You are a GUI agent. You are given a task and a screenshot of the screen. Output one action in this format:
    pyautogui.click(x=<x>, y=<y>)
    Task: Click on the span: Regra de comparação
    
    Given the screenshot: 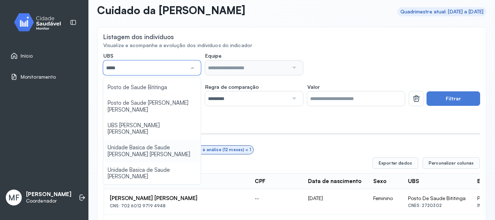 What is the action you would take?
    pyautogui.click(x=232, y=87)
    